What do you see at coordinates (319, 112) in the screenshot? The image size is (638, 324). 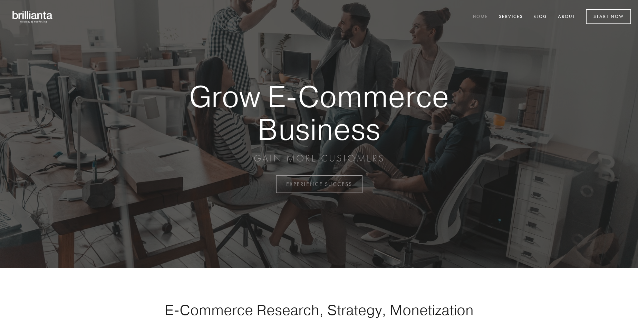 I see `strong: Grow E-Commerce Business` at bounding box center [319, 112].